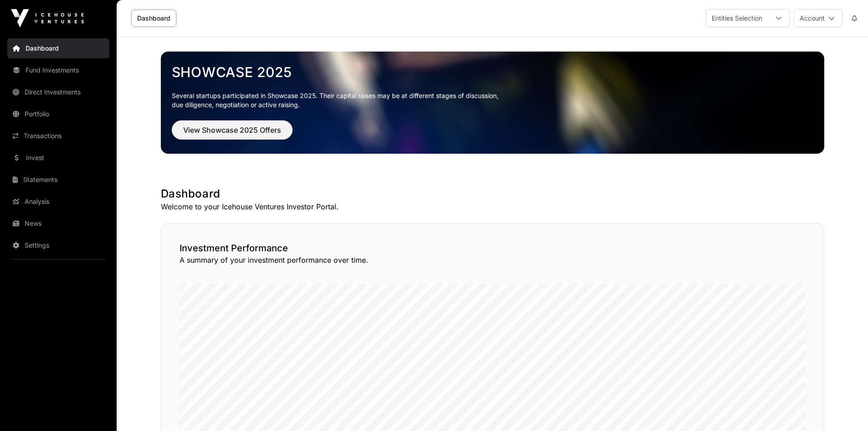 The width and height of the screenshot is (868, 431). What do you see at coordinates (845, 409) in the screenshot?
I see `div: Chat Widget` at bounding box center [845, 409].